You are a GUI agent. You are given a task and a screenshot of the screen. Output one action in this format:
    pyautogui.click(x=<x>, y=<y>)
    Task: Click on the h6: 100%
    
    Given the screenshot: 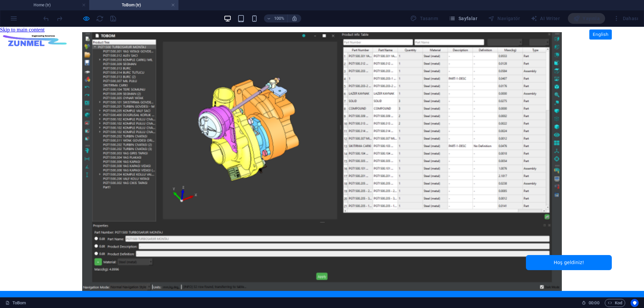 What is the action you would take?
    pyautogui.click(x=280, y=18)
    